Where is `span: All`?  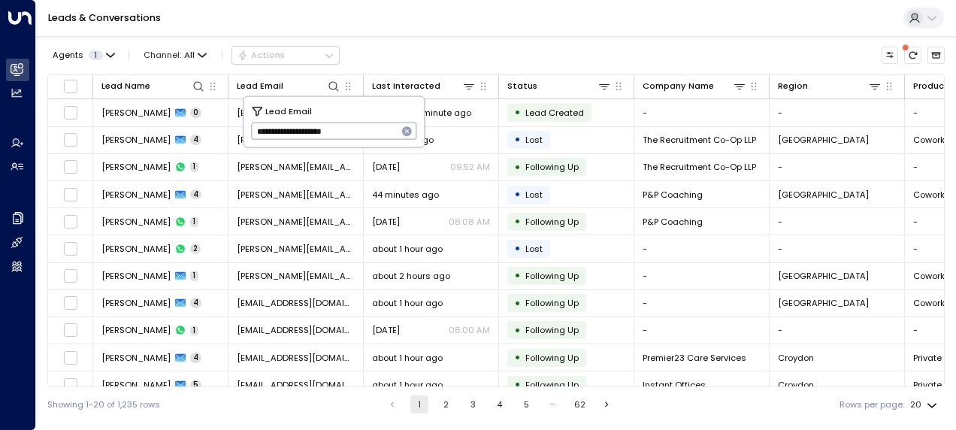
span: All is located at coordinates (189, 55).